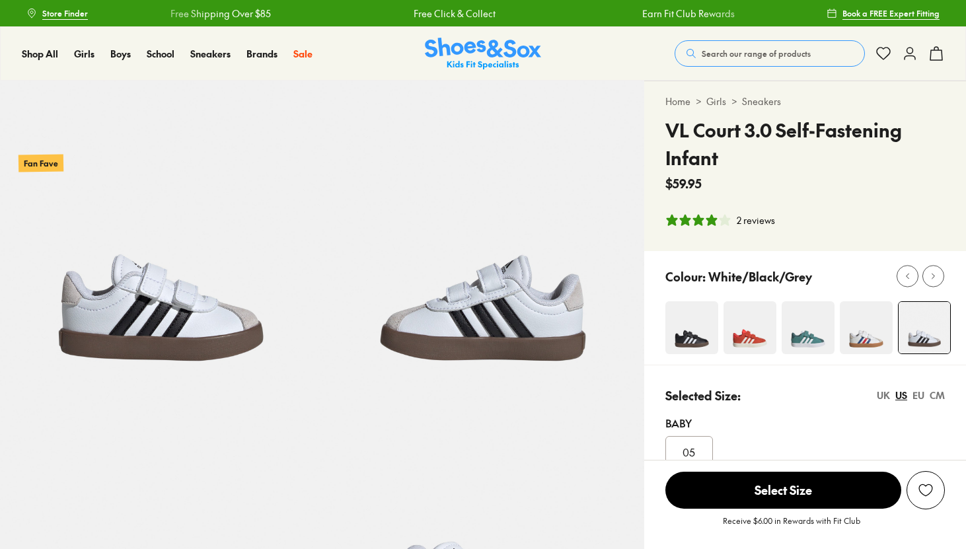 This screenshot has height=549, width=966. I want to click on span: Brands, so click(262, 53).